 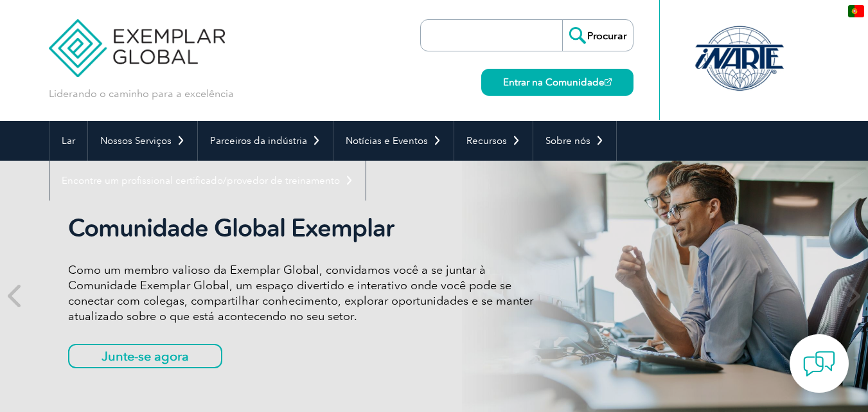 I want to click on font: Notícias e Eventos, so click(x=387, y=141).